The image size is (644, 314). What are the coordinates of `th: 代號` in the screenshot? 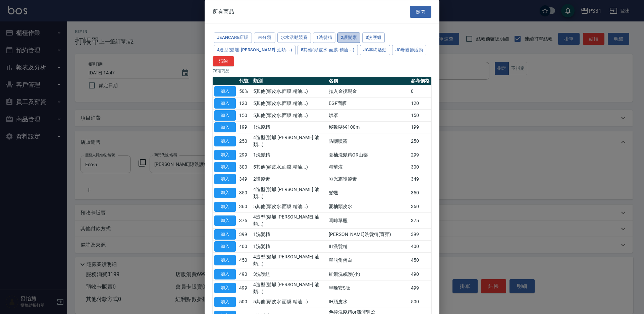 It's located at (245, 81).